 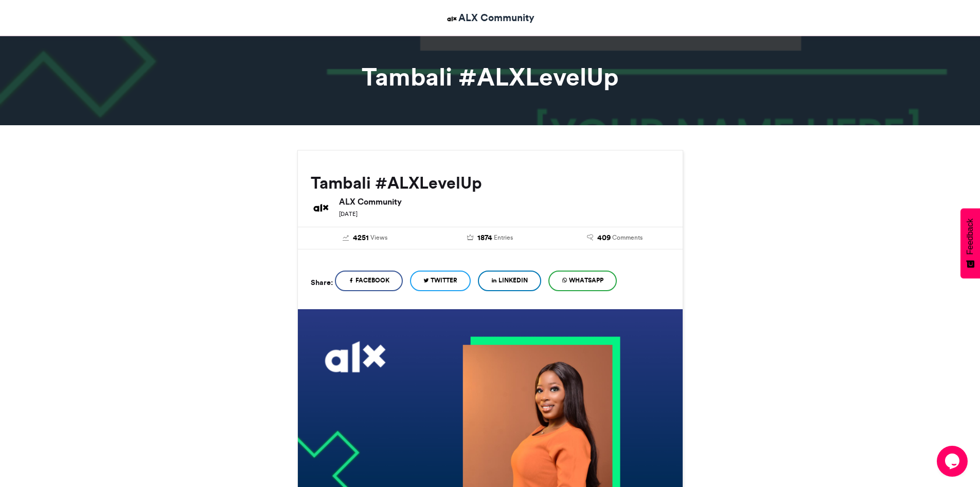 I want to click on span: Comments, so click(x=627, y=238).